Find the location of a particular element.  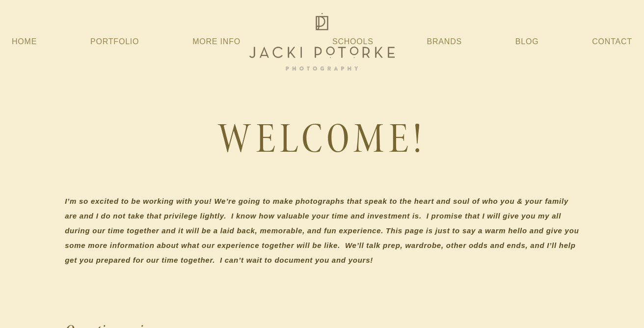

a: More Info is located at coordinates (217, 42).